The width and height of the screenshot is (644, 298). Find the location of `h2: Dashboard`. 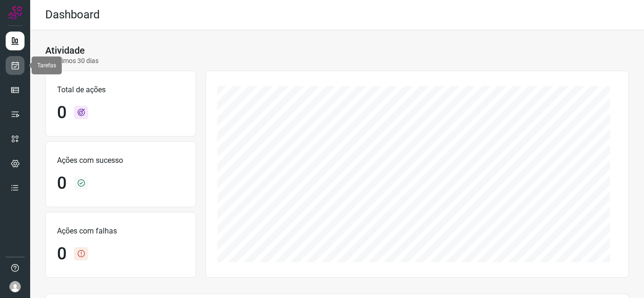

h2: Dashboard is located at coordinates (73, 15).